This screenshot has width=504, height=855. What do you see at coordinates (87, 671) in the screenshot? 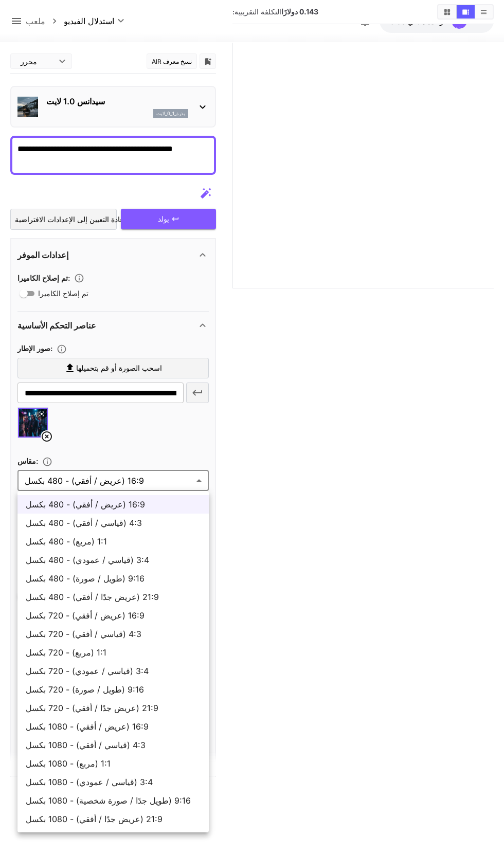
I see `font: 3:4 (قياسي / عمودي) - 720 بكسل` at bounding box center [87, 671].